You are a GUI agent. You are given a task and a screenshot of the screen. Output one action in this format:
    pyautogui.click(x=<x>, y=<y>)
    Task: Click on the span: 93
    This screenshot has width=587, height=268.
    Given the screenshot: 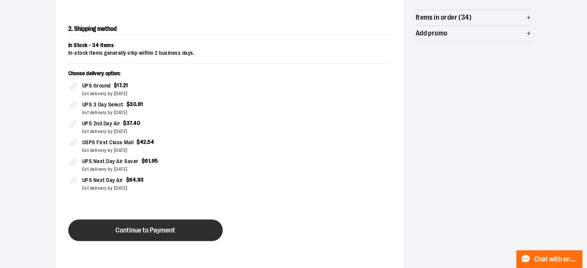 What is the action you would take?
    pyautogui.click(x=140, y=180)
    